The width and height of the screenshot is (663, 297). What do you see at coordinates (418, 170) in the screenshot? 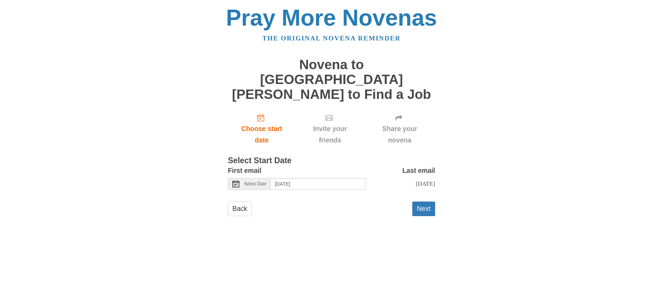
I see `label: Last email` at bounding box center [418, 170].